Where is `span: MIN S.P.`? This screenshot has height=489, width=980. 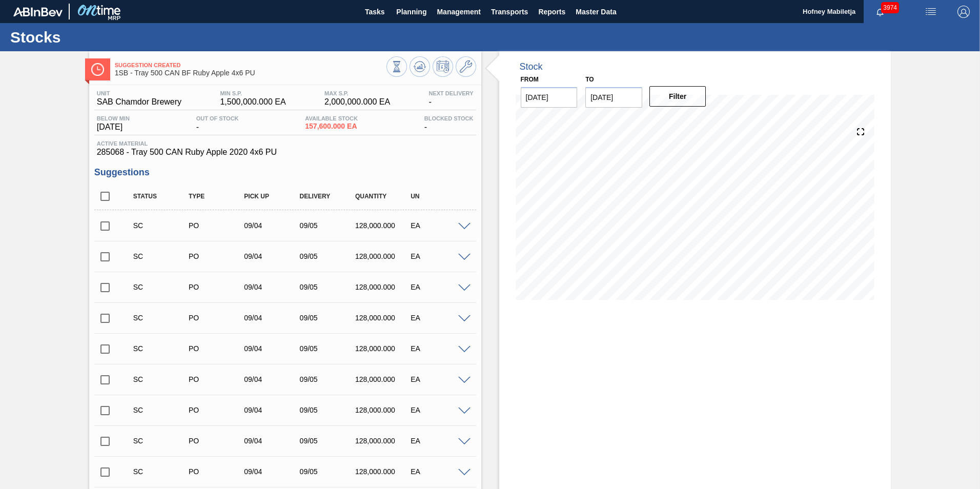
span: MIN S.P. is located at coordinates (253, 93).